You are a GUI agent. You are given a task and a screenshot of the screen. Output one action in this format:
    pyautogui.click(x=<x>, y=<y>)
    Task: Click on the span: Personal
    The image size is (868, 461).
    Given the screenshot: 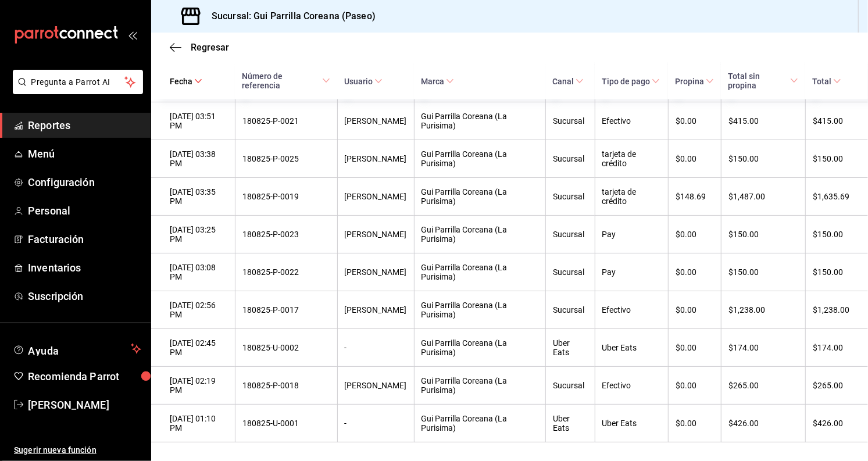 What is the action you would take?
    pyautogui.click(x=85, y=210)
    